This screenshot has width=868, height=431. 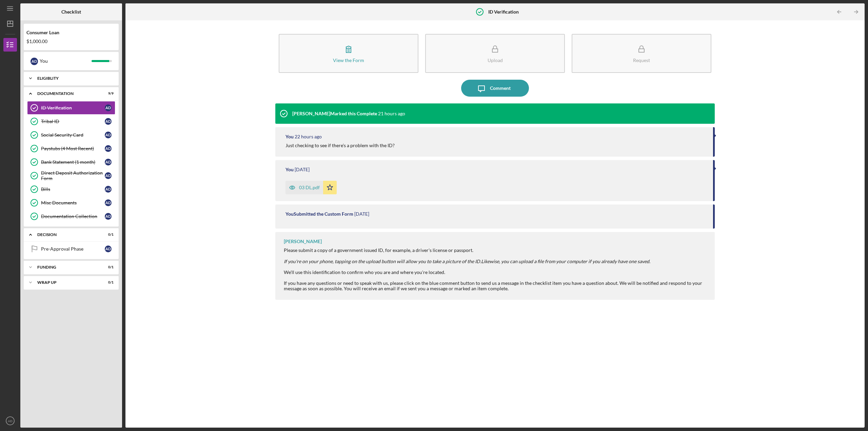 What do you see at coordinates (74, 78) in the screenshot?
I see `div: Eligiblity` at bounding box center [74, 78].